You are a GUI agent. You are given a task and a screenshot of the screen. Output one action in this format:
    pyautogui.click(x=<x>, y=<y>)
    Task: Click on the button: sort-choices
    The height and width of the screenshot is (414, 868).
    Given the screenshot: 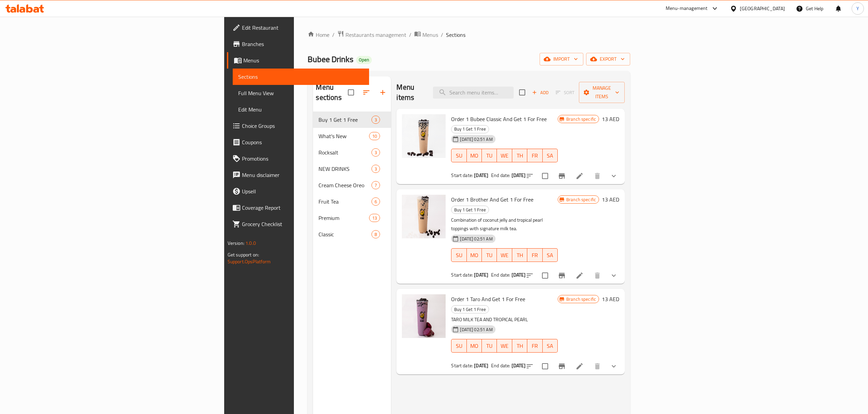 What is the action you would take?
    pyautogui.click(x=529, y=276)
    